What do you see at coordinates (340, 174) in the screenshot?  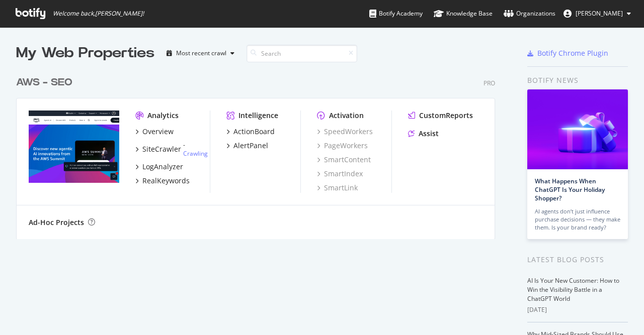 I see `a: SmartIndex` at bounding box center [340, 174].